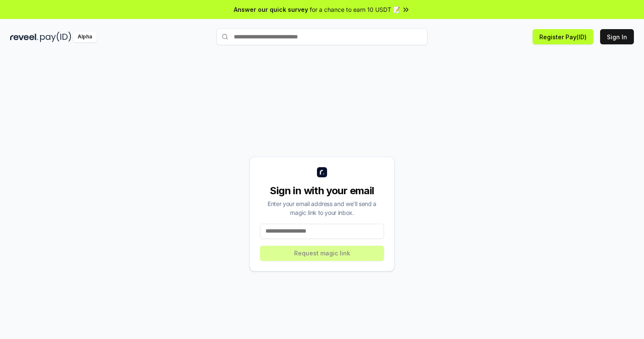 This screenshot has height=339, width=644. Describe the element at coordinates (24, 37) in the screenshot. I see `img: reveel_dark` at that location.